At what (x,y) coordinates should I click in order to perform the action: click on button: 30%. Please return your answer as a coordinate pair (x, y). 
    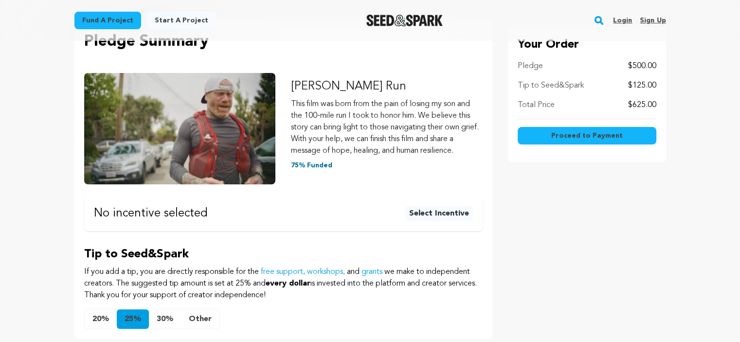
    Looking at the image, I should click on (165, 319).